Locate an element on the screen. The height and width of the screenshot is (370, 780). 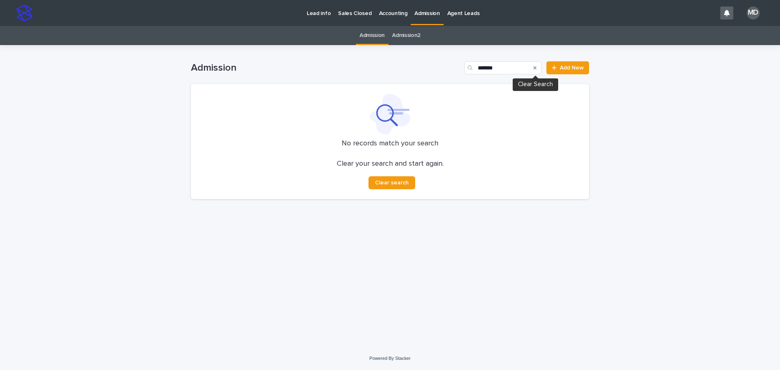
a: Powered By Stacker is located at coordinates (389, 358).